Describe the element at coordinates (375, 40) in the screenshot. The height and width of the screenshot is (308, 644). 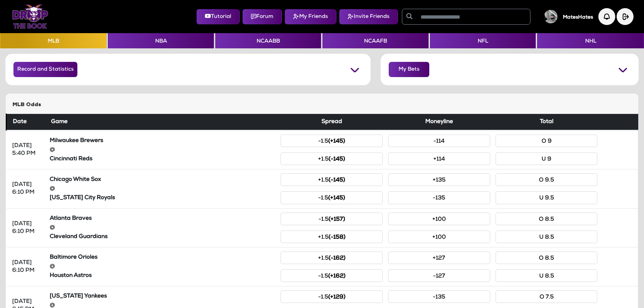
I see `button: NCAAFB` at that location.